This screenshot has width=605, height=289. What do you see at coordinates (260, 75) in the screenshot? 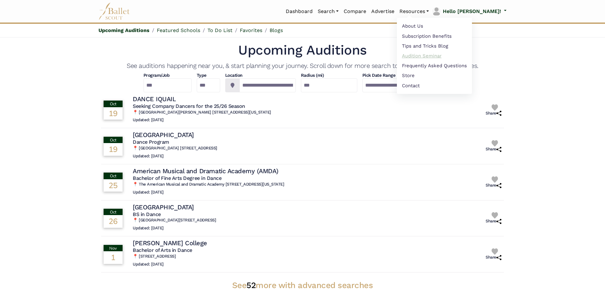
I see `h4: Location` at bounding box center [260, 75].